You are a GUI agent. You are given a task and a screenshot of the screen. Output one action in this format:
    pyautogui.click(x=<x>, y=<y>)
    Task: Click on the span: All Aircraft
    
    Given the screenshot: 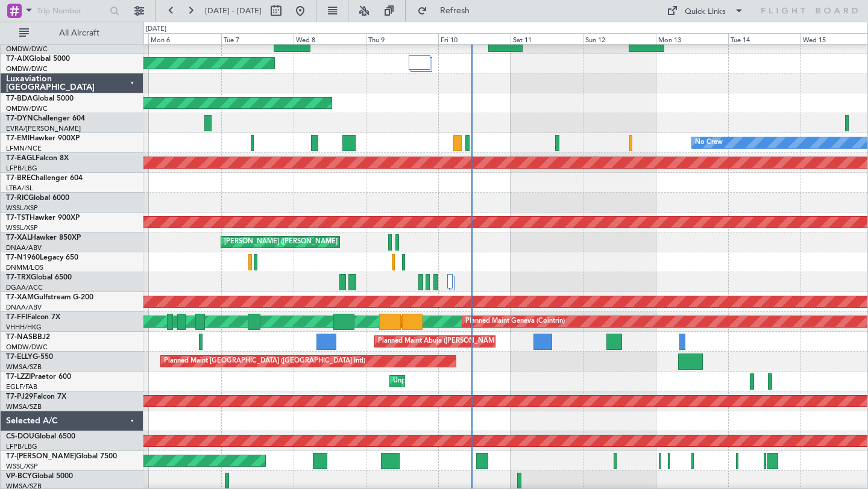 What is the action you would take?
    pyautogui.click(x=79, y=33)
    